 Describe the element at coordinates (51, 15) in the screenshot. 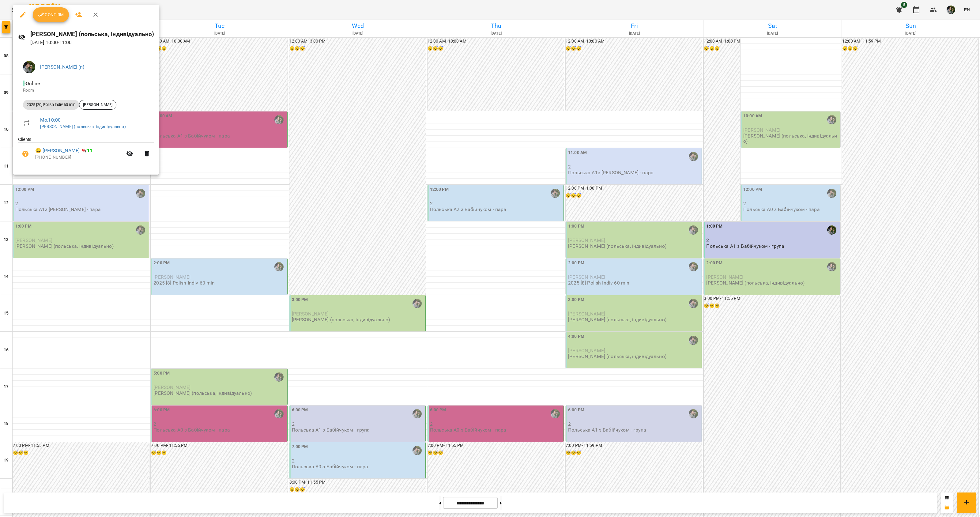

I see `button: Confirm` at that location.